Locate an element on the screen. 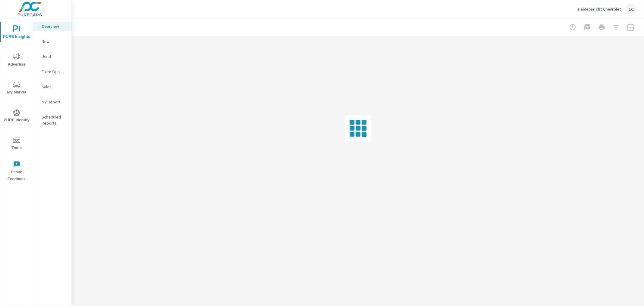  p: Scheduled Reports is located at coordinates (54, 120).